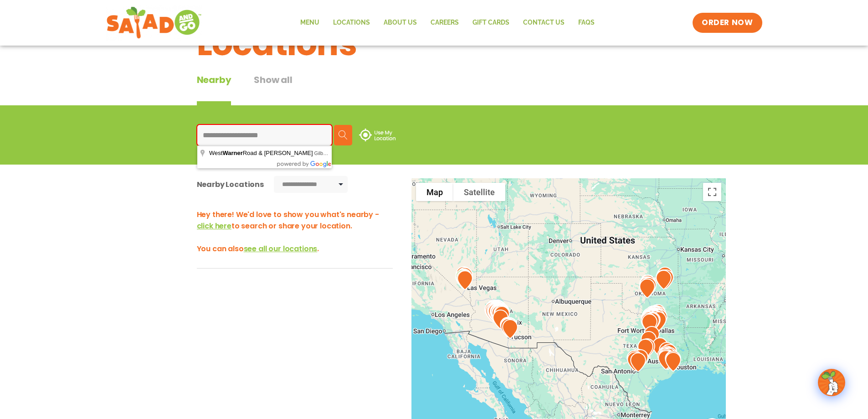 The width and height of the screenshot is (868, 419). What do you see at coordinates (281, 249) in the screenshot?
I see `span: see all our locations` at bounding box center [281, 249].